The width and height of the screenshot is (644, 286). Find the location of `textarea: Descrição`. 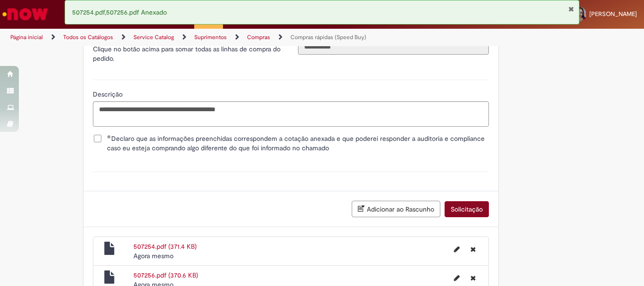

textarea: Descrição is located at coordinates (291, 114).